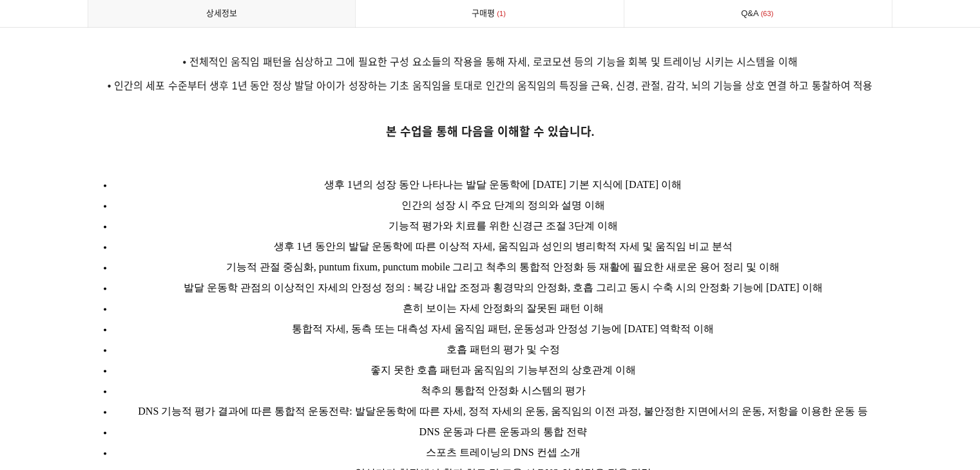  Describe the element at coordinates (489, 86) in the screenshot. I see `span: • 인간의 세포 수준부터 생후 1년 동안 정상 발달 아이가 성장하는 기초 움직임을 토대로 인간의 움직임의 특징을 근육, 신경, 관절, 감각, 뇌의 기능을 상호 연결 하고 통찰...` at that location.